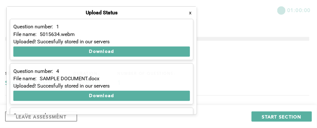  Describe the element at coordinates (102, 13) in the screenshot. I see `h4: Upload Status` at that location.